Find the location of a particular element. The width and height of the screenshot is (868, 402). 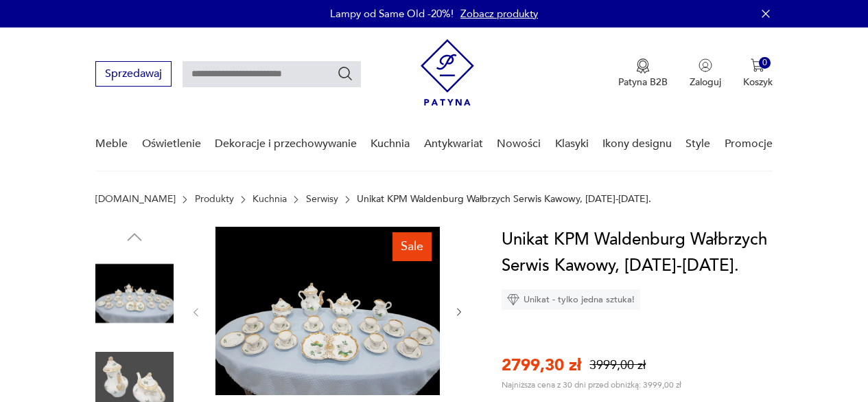

button: 0Koszyk is located at coordinates (757, 74).